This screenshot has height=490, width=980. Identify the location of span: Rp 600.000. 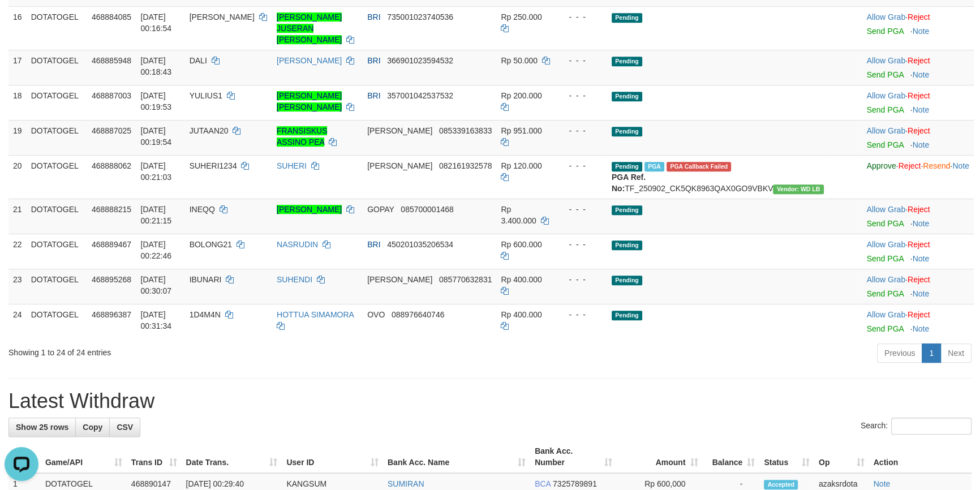
(521, 244).